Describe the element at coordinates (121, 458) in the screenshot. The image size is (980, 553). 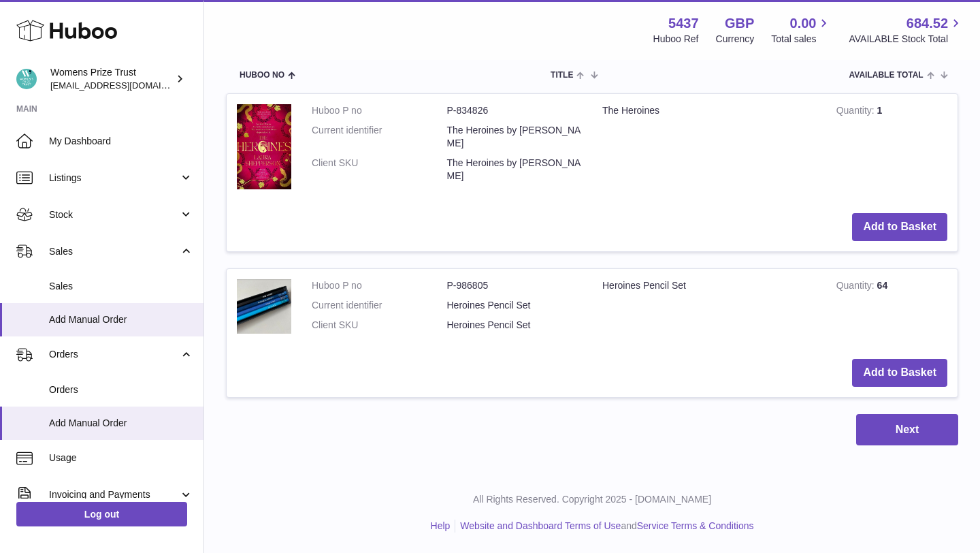
I see `span: Usage` at that location.